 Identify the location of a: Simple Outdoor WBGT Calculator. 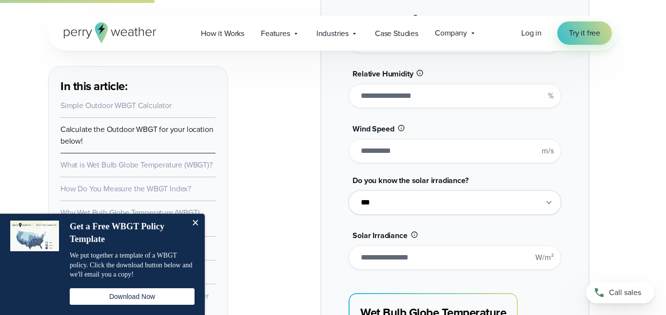
(116, 105).